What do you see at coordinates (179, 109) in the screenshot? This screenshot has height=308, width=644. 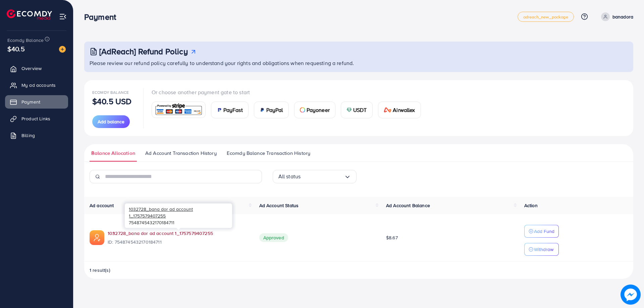 I see `a: card` at bounding box center [179, 109].